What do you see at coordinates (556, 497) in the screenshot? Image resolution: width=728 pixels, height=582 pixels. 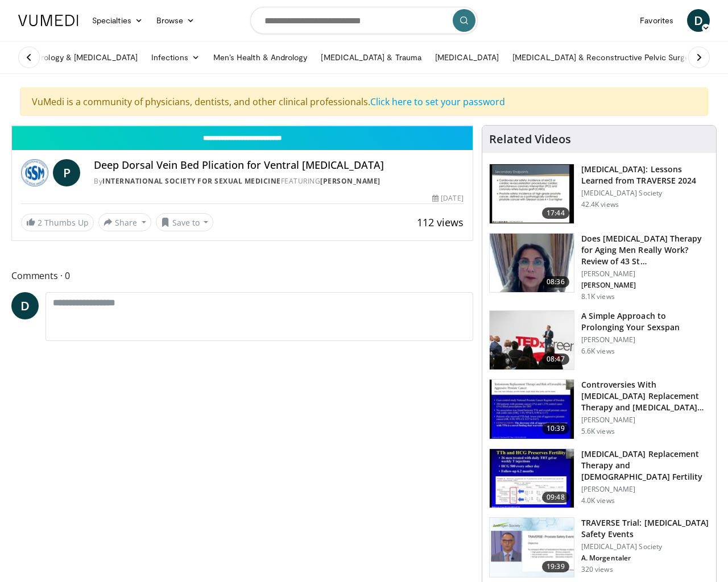 I see `span: 09:48` at bounding box center [556, 497].